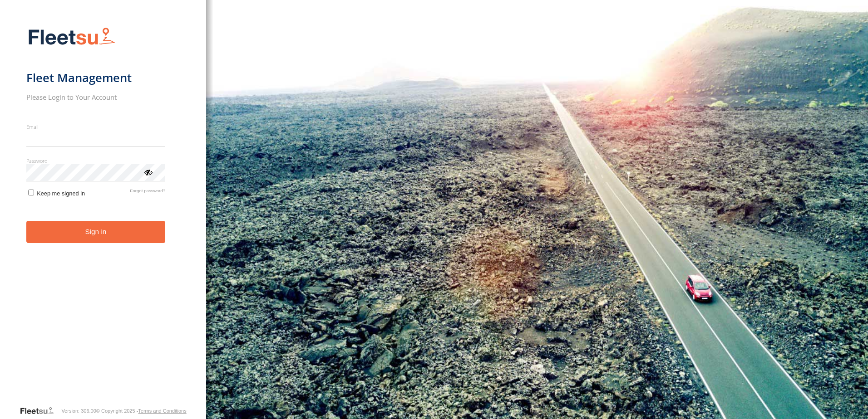 The height and width of the screenshot is (419, 868). I want to click on label: Email, so click(96, 127).